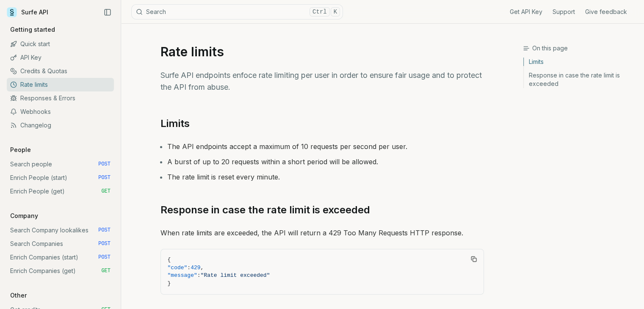  What do you see at coordinates (108, 12) in the screenshot?
I see `button: Collapse Sidebar` at bounding box center [108, 12].